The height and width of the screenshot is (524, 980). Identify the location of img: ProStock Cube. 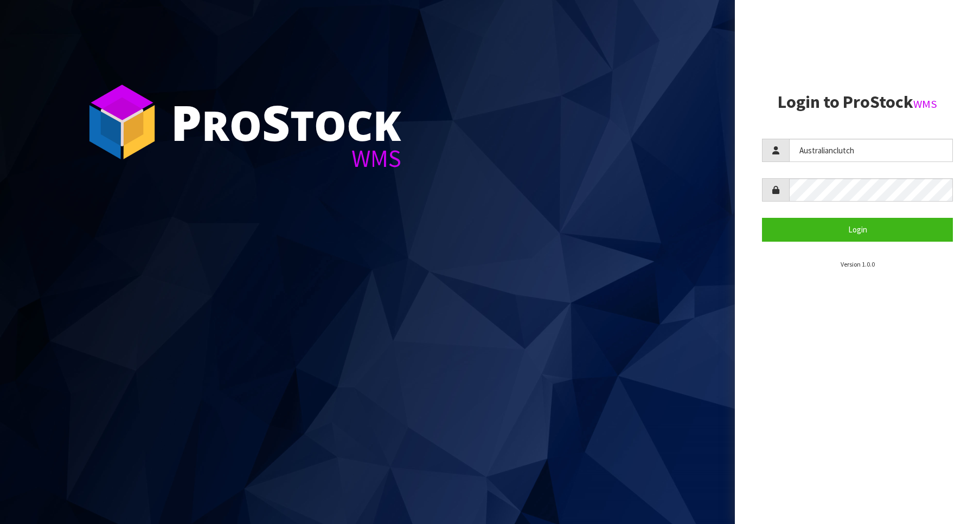
(122, 122).